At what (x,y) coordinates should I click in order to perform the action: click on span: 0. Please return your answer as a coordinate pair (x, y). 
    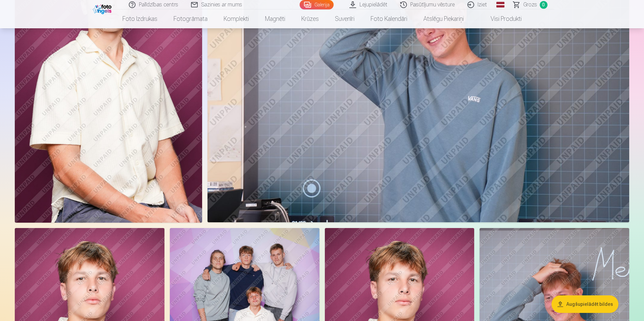
    Looking at the image, I should click on (544, 5).